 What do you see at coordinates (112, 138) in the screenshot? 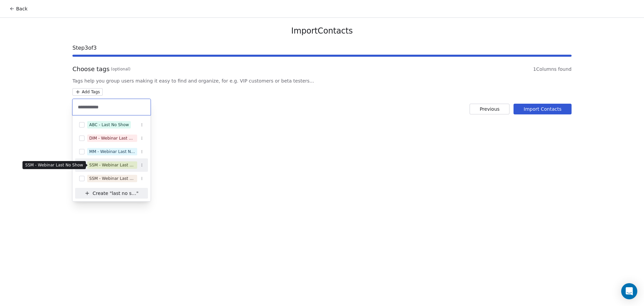
I see `div: DIM - Webinar Last No show` at bounding box center [112, 138].